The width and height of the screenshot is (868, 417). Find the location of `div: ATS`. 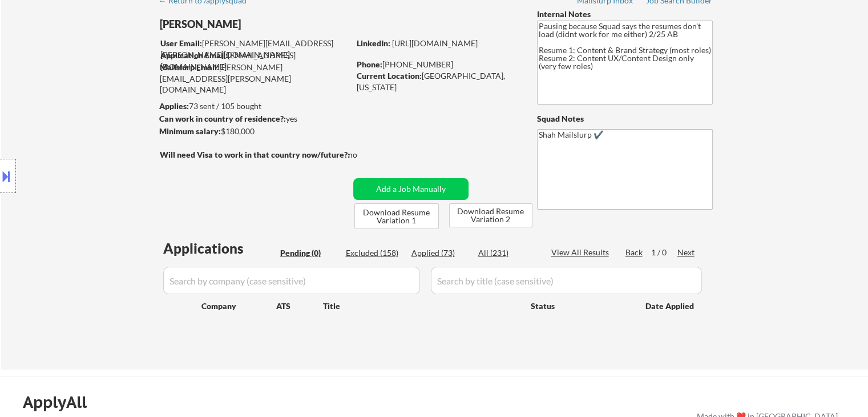

div: ATS is located at coordinates (299, 306).